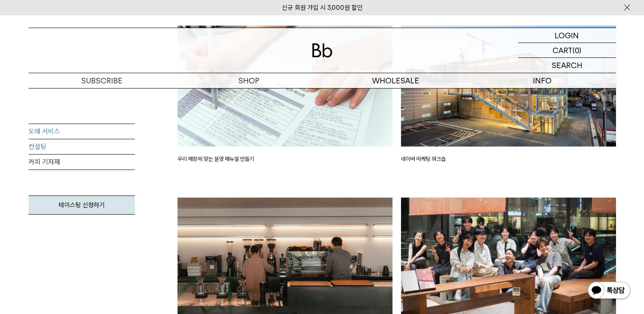  Describe the element at coordinates (567, 35) in the screenshot. I see `a: LOGIN` at that location.